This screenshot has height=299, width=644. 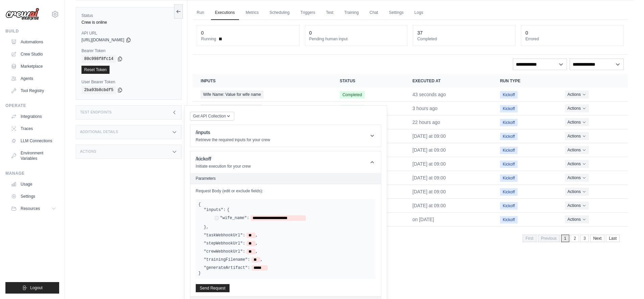 What do you see at coordinates (429, 164) in the screenshot?
I see `time: September 1, 2025 at 09:00 GMT-3` at bounding box center [429, 164].